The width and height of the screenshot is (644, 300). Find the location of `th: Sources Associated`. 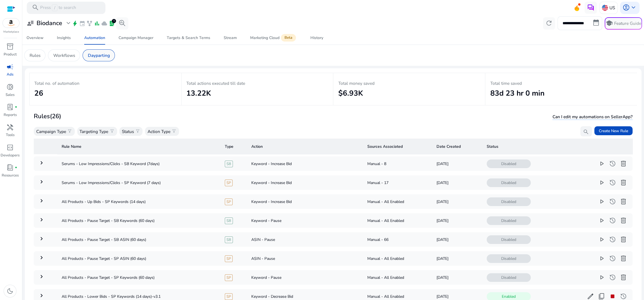

th: Sources Associated is located at coordinates (398, 146).